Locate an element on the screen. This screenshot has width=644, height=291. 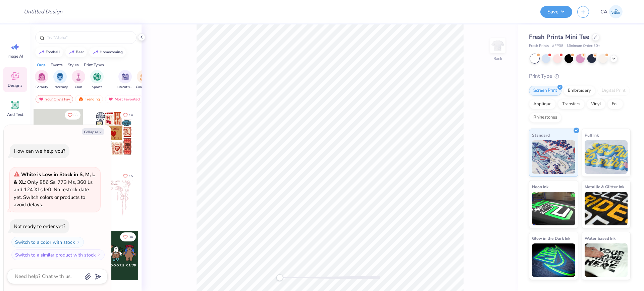
div: filter for Parent's Weekend is located at coordinates (125, 80).